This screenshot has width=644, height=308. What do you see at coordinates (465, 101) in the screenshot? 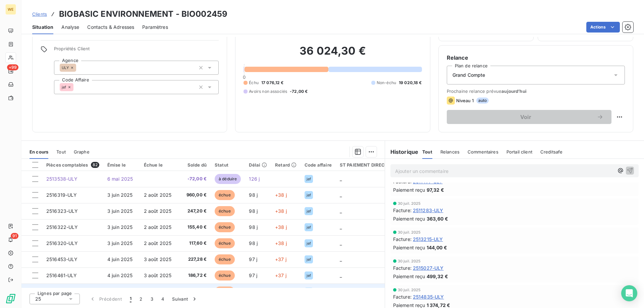
I see `span: Niveau 1` at bounding box center [465, 101].